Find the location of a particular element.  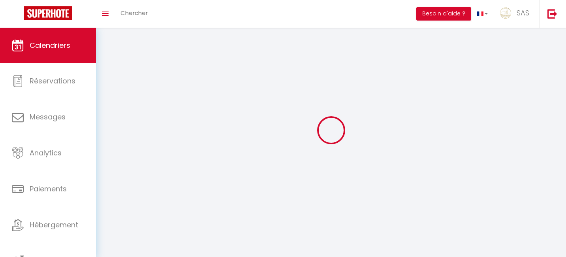

span: Hébergement is located at coordinates (54, 224).